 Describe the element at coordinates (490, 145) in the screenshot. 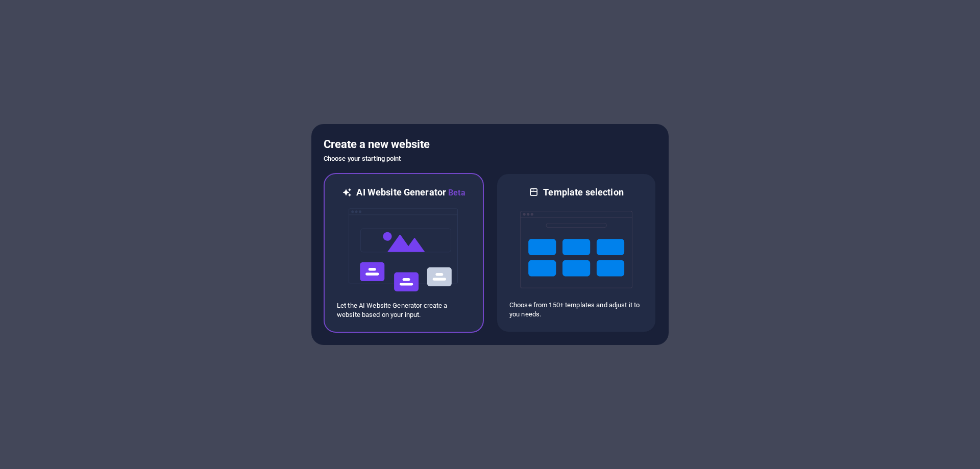

I see `h5: Create a new website` at that location.